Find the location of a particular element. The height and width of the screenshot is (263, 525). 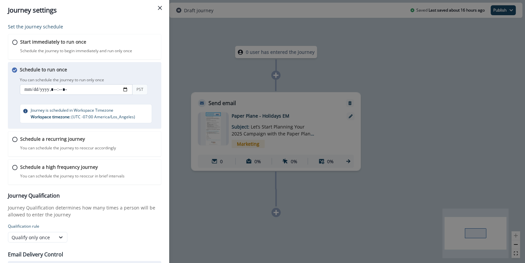

p: Qualification rule is located at coordinates (85, 227).